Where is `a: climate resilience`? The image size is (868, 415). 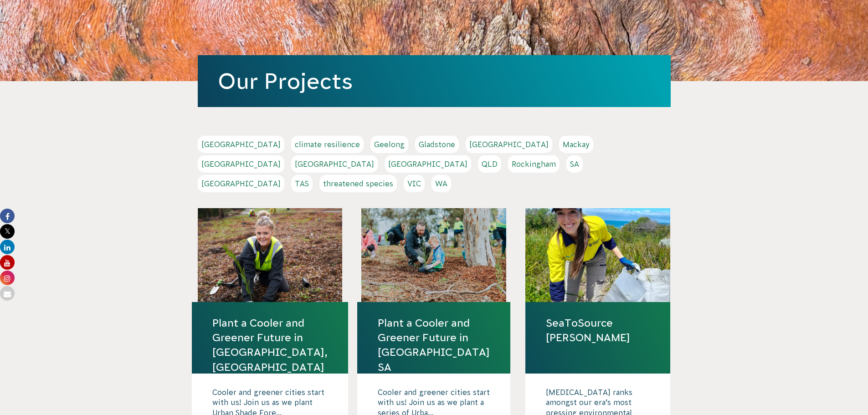
a: climate resilience is located at coordinates (327, 144).